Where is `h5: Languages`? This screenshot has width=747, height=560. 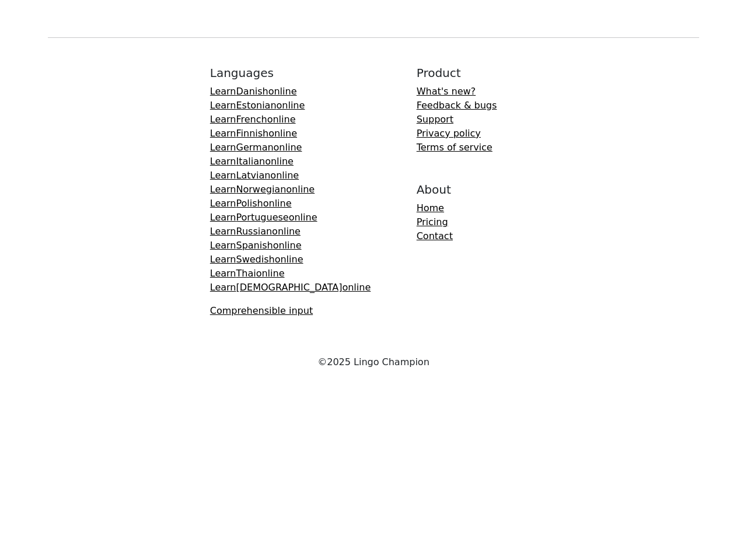
h5: Languages is located at coordinates (290, 73).